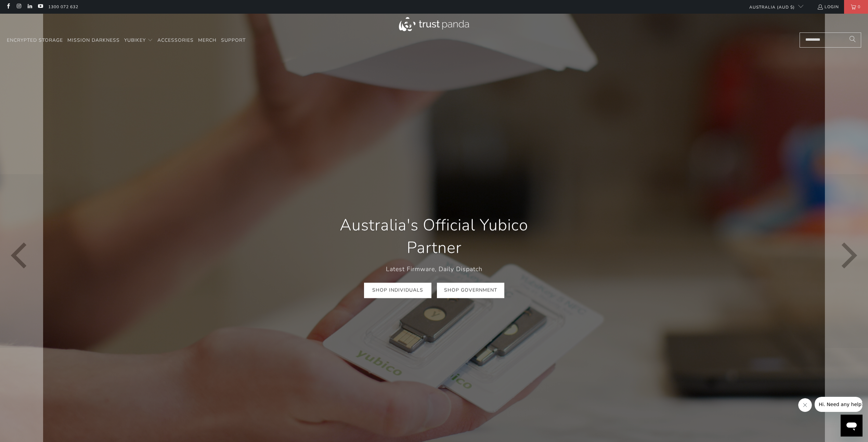 The width and height of the screenshot is (868, 442). Describe the element at coordinates (176, 40) in the screenshot. I see `span: Accessories` at that location.